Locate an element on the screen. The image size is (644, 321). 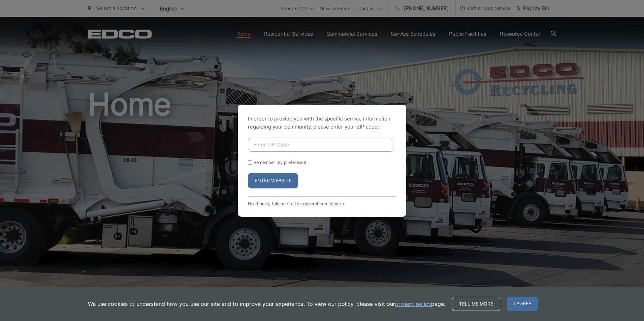
a: No thanks, take me to the general homepage > is located at coordinates (296, 204).